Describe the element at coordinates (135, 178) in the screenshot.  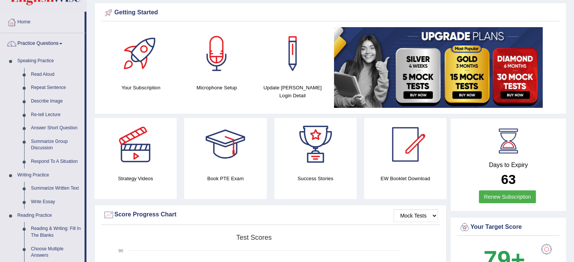
I see `h4: Strategy Videos` at that location.